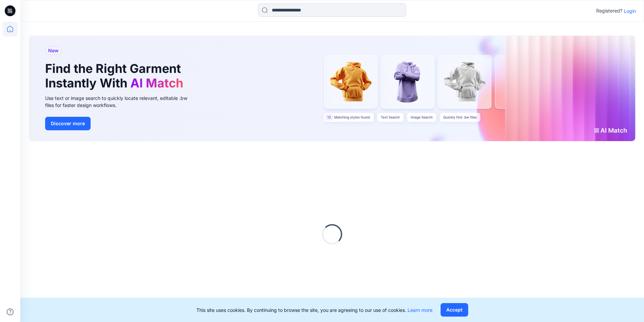  Describe the element at coordinates (121, 102) in the screenshot. I see `div: Use text or image search to quickly locate relevant, editable .bw files for faster design workflows.` at that location.